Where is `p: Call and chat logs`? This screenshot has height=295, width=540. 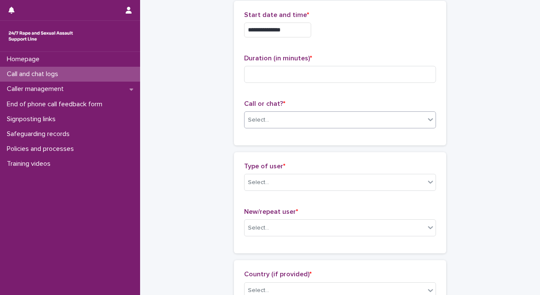 p: Call and chat logs is located at coordinates (34, 74).